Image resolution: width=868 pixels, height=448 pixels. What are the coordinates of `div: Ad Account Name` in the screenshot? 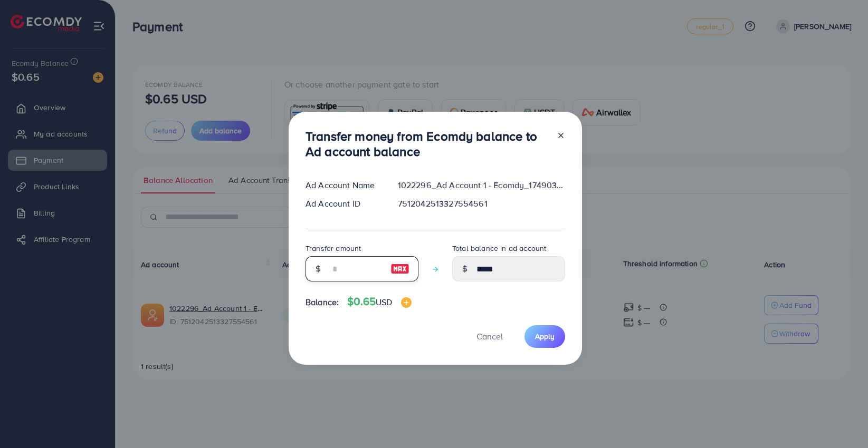 It's located at (343, 185).